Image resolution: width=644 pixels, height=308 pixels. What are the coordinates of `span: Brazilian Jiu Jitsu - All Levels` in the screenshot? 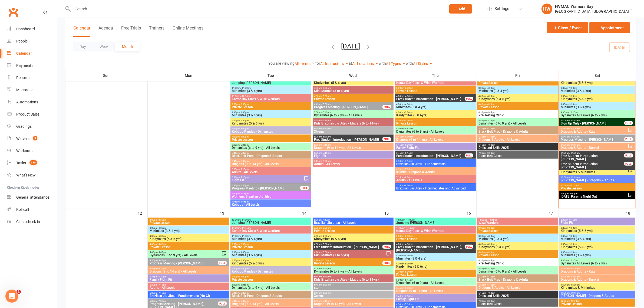 It's located at (353, 223).